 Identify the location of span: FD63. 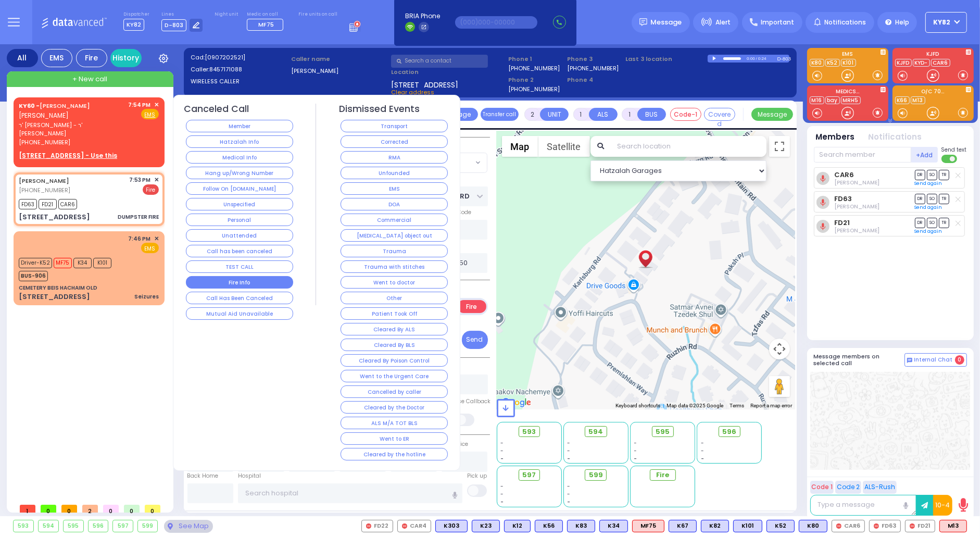
(28, 204).